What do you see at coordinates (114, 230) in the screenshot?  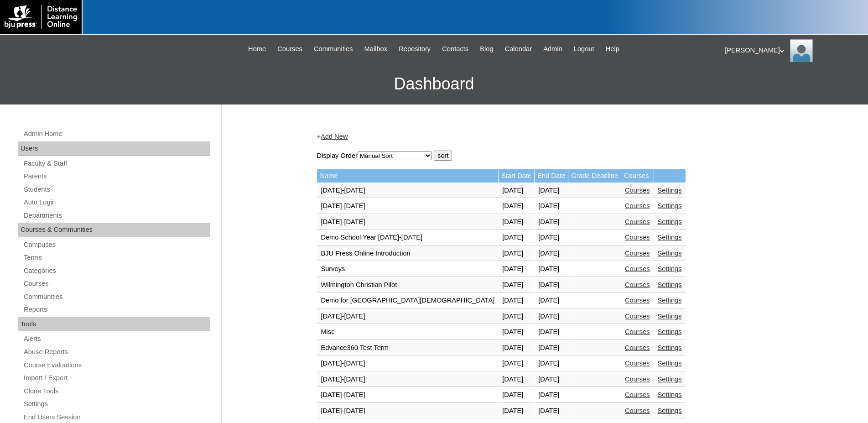 I see `div: Courses & Communities` at bounding box center [114, 230].